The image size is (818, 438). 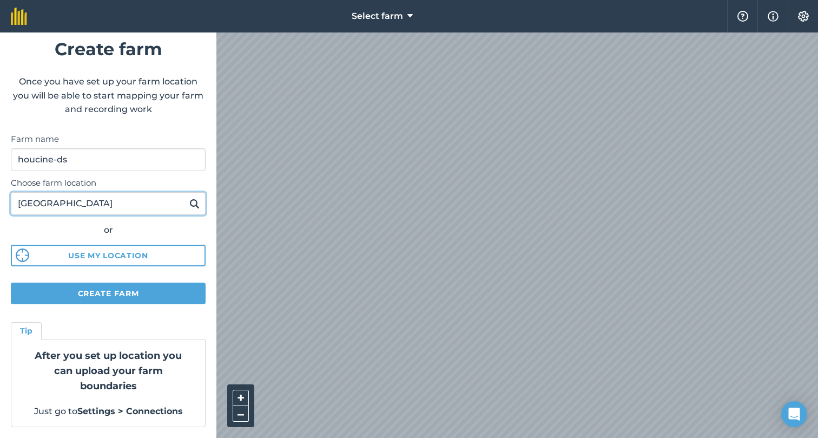 I want to click on img: svg+xml;base64,PHN2ZyB4bWxucz0iaHR0cDovL3d3dy53My5vcmcvMjAwMC9zdmciIHdpZHRoPSIxNyIgaGVpZ2h0PSIxNy..., so click(x=773, y=16).